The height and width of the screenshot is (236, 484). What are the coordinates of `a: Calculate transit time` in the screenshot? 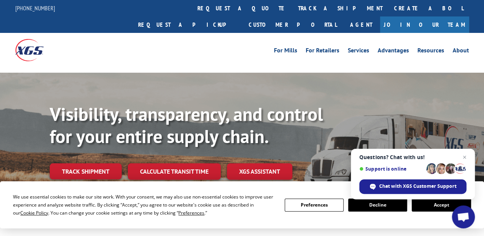 It's located at (174, 171).